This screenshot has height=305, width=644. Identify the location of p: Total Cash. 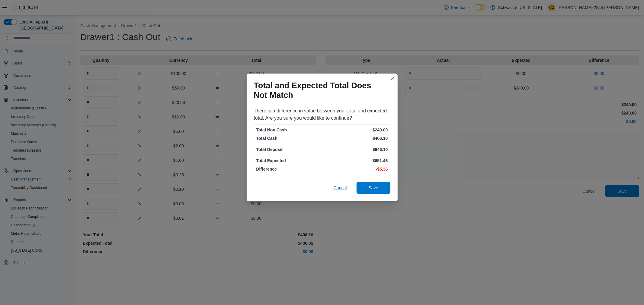
(289, 139).